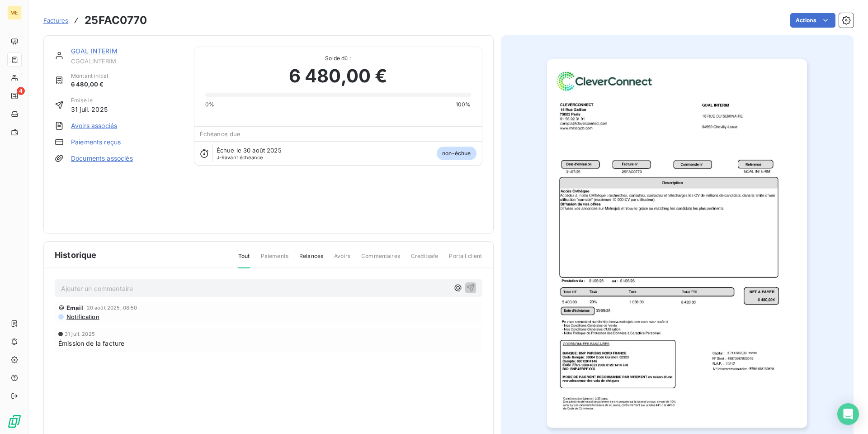 Image resolution: width=868 pixels, height=434 pixels. I want to click on span: 100%, so click(463, 105).